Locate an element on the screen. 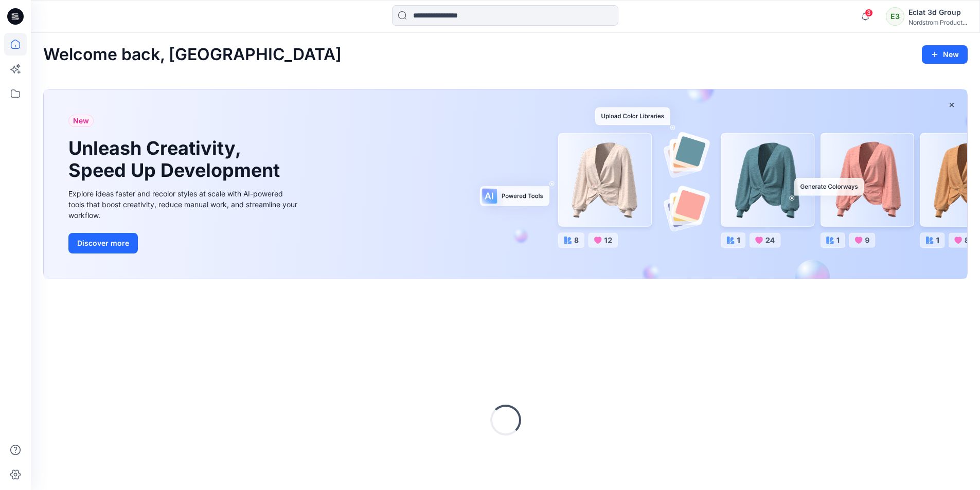 The height and width of the screenshot is (490, 980). h1: Unleash Creativity, Speed Up Development is located at coordinates (176, 160).